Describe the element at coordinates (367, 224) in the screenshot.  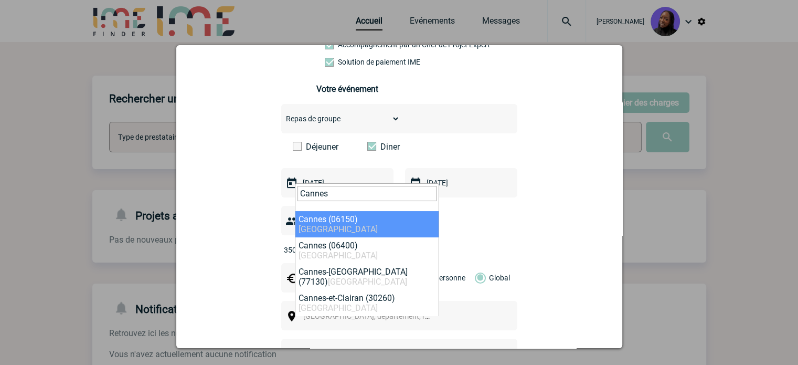
I see `li: Cannes (06150)` at that location.